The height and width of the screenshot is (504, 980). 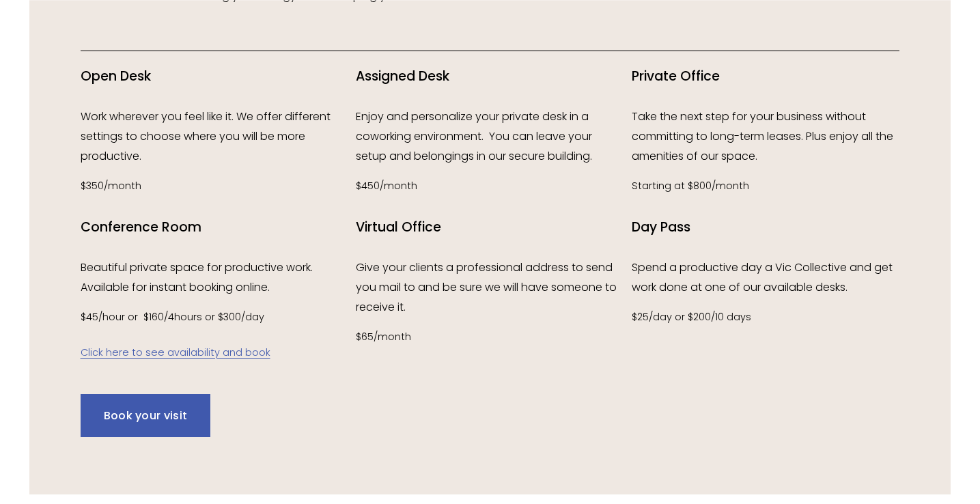 I want to click on h4: Virtual Office, so click(x=490, y=228).